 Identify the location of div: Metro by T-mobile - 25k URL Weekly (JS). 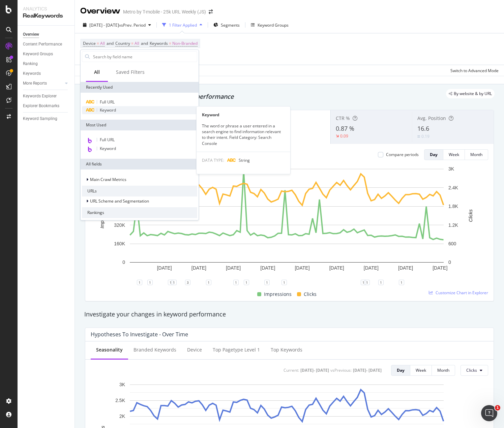
(164, 12).